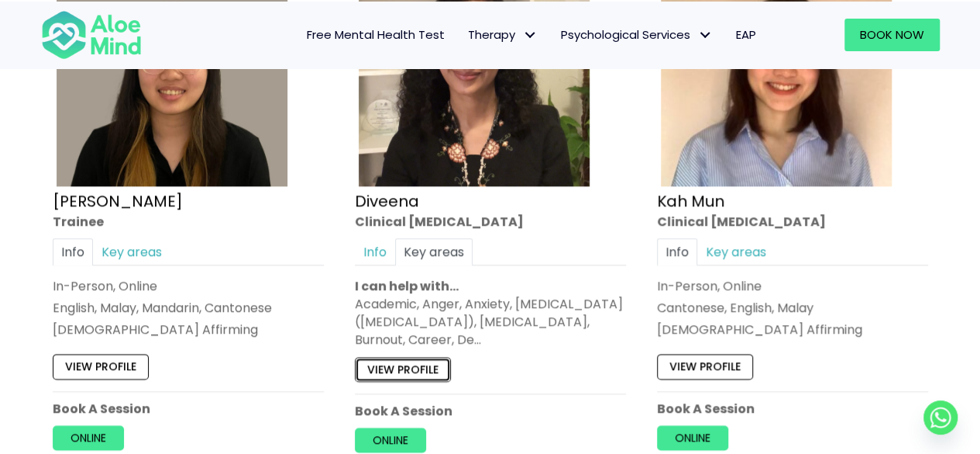  I want to click on span: Therapy, so click(502, 34).